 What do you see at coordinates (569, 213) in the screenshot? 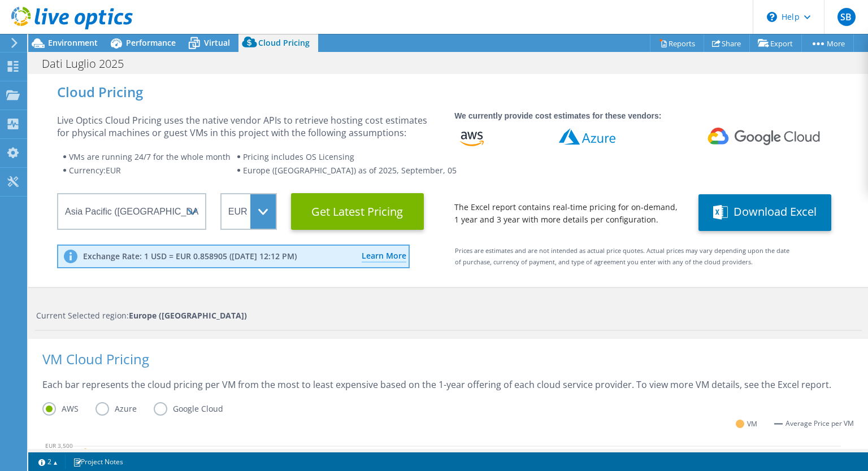
I see `div: The Excel report contains real-time pricing for on-demand, 1 year and 3 year with more details pe...` at bounding box center [569, 213].